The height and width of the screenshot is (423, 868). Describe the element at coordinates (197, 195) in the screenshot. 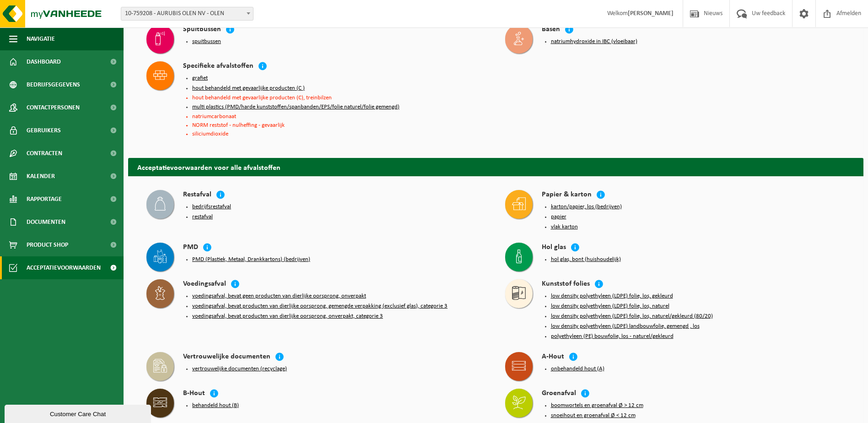

I see `h4: Restafval` at that location.